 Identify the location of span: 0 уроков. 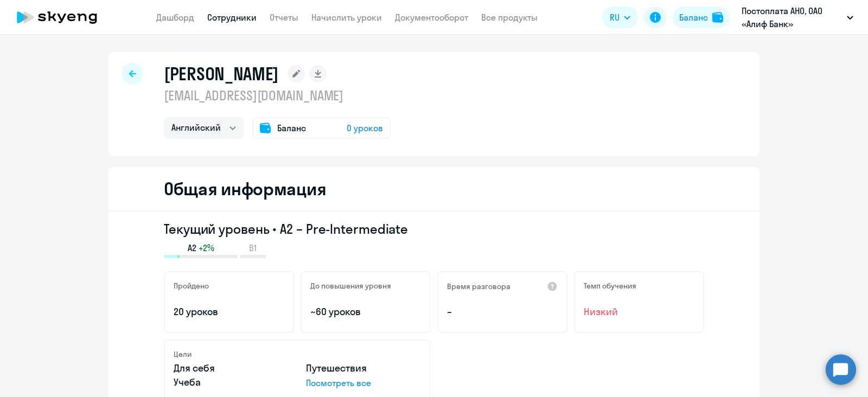
(365, 128).